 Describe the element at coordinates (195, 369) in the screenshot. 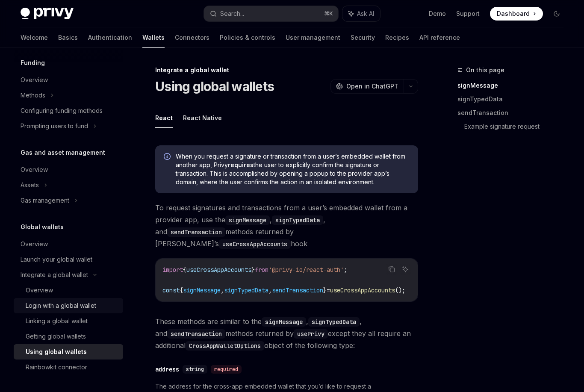

I see `span: string` at that location.